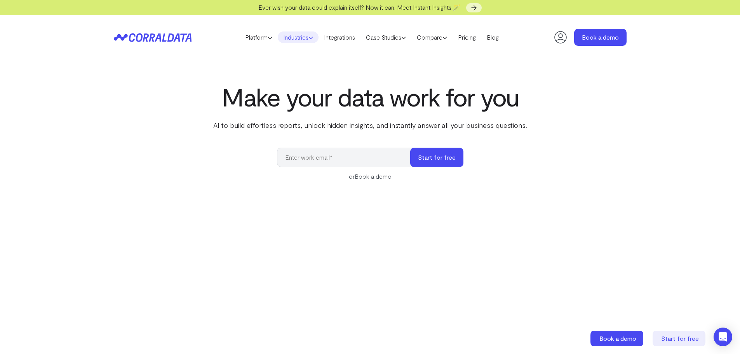 The height and width of the screenshot is (354, 740). What do you see at coordinates (437, 157) in the screenshot?
I see `button: Start for free` at bounding box center [437, 157].